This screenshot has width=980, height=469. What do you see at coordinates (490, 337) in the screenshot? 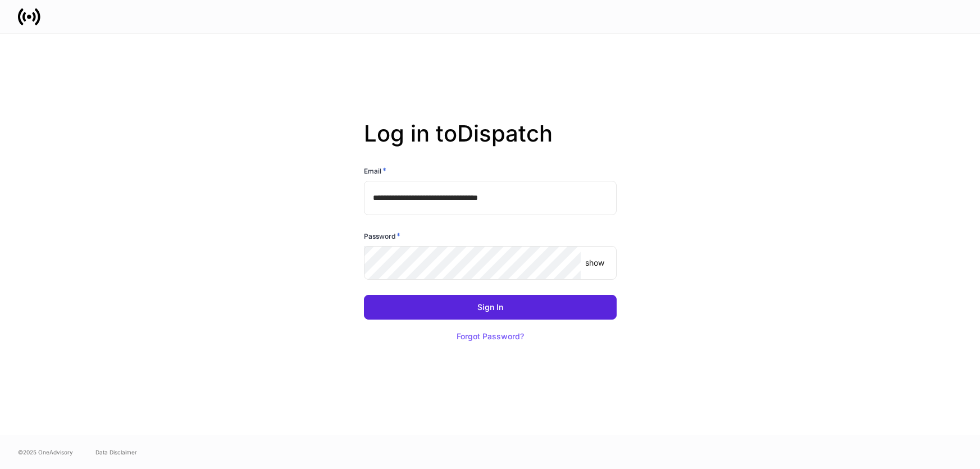
I see `div: Forgot Password?` at bounding box center [490, 337].